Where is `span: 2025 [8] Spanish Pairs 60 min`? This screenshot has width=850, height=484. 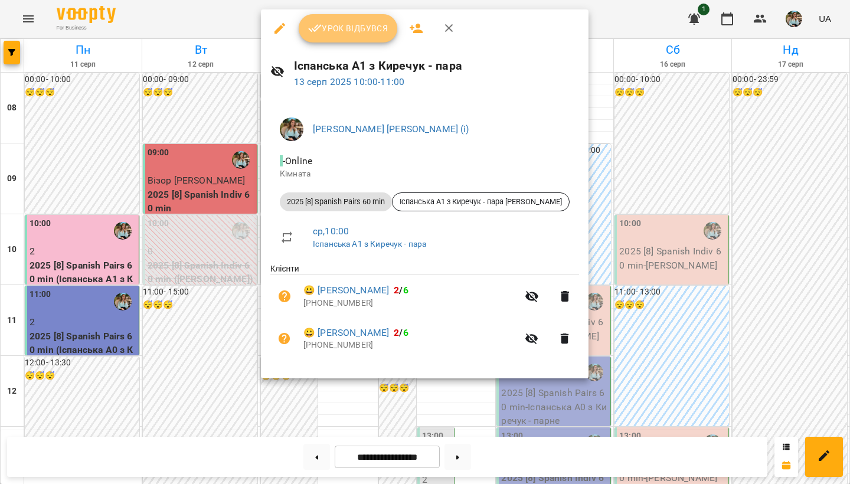 span: 2025 [8] Spanish Pairs 60 min is located at coordinates (336, 202).